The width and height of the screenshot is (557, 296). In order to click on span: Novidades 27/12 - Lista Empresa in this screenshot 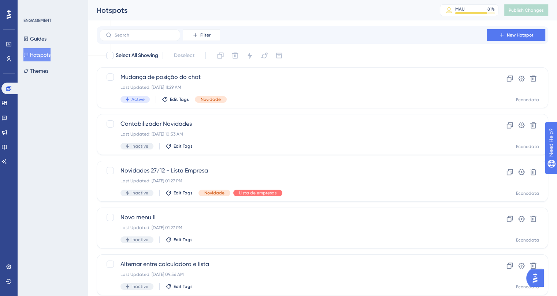, I will do `click(293, 171)`.